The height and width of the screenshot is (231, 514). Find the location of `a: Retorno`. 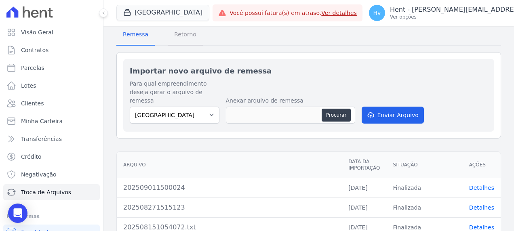

a: Retorno is located at coordinates (185, 35).